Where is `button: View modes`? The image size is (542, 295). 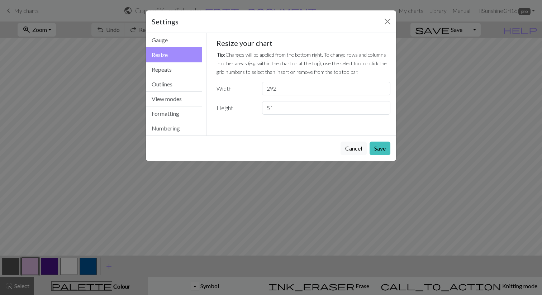
button: View modes is located at coordinates (174, 99).